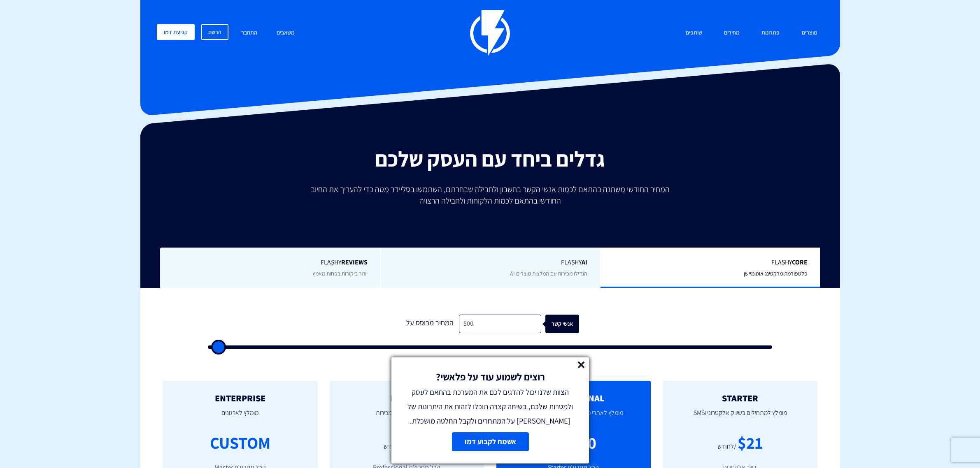 Image resolution: width=980 pixels, height=468 pixels. I want to click on p: מומלץ למתחילים בשיווק אלקטרוני וSMS, so click(740, 417).